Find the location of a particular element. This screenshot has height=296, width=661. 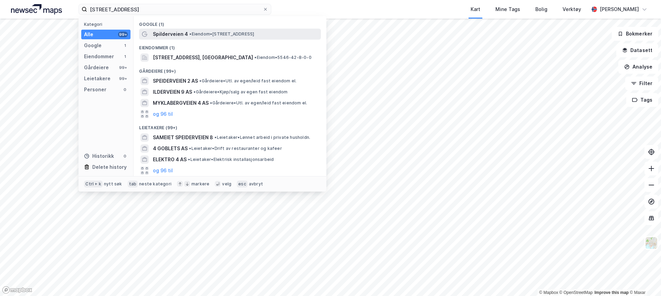

span: ELEKTRO 4 AS is located at coordinates (170, 159).